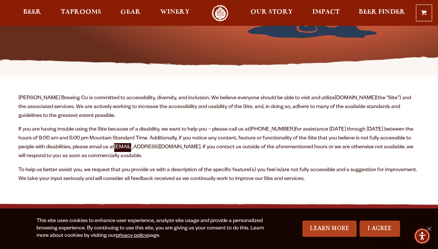 The height and width of the screenshot is (249, 438). Describe the element at coordinates (131, 236) in the screenshot. I see `a: privacy policy` at that location.